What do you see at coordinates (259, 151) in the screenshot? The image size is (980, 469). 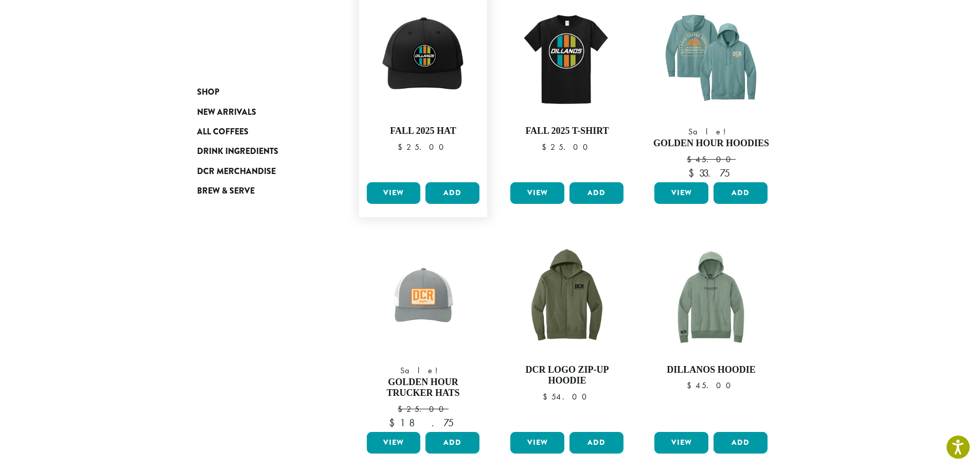 I see `a: Drink Ingredients` at bounding box center [259, 151].